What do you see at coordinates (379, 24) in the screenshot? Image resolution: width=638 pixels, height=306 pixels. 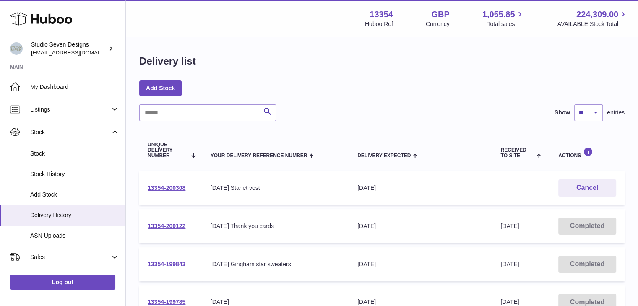 I see `div: Huboo Ref` at bounding box center [379, 24].